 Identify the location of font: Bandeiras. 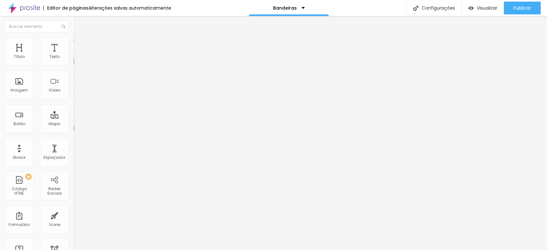
(285, 8).